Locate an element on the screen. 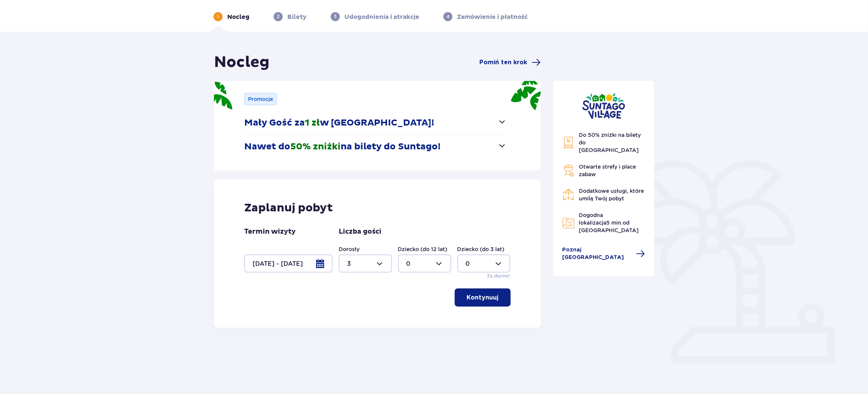  p: Kontynuuj is located at coordinates (483, 298).